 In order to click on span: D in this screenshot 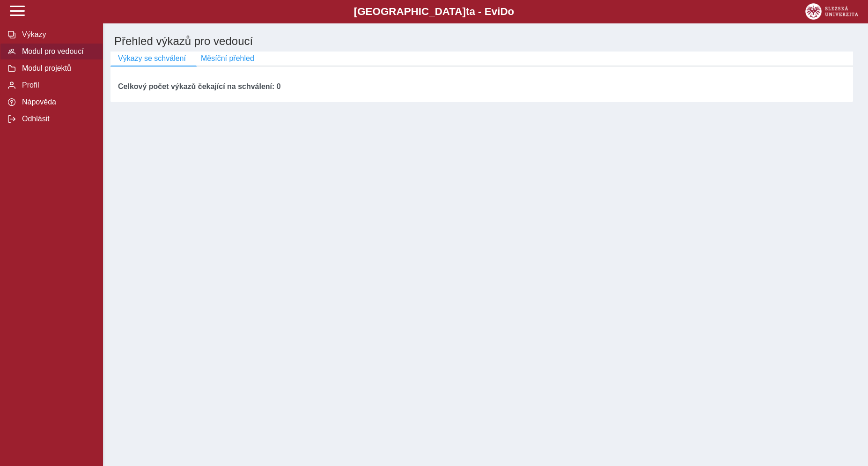, I will do `click(504, 11)`.